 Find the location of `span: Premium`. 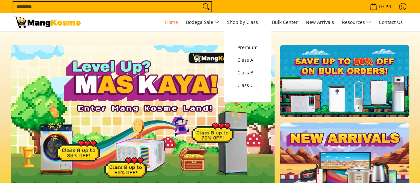

span: Premium is located at coordinates (248, 48).